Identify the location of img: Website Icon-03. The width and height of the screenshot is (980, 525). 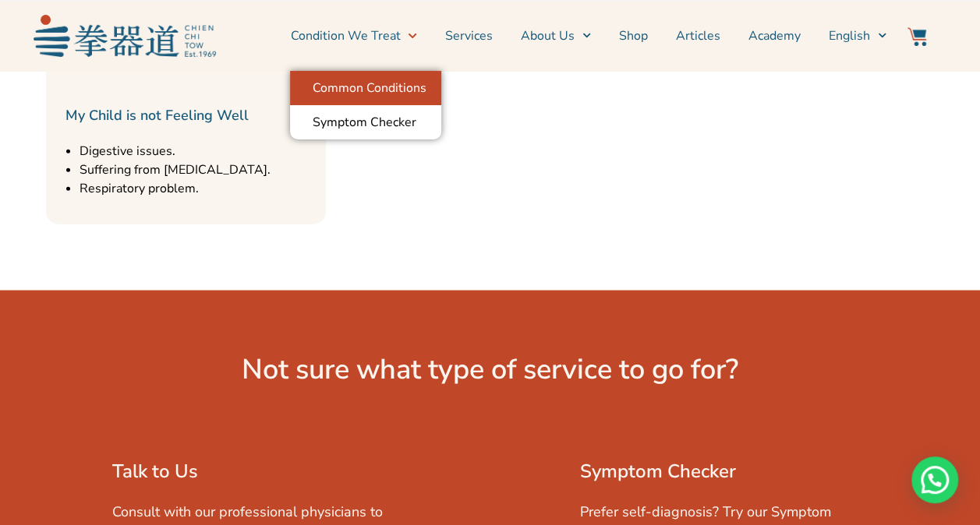
(917, 37).